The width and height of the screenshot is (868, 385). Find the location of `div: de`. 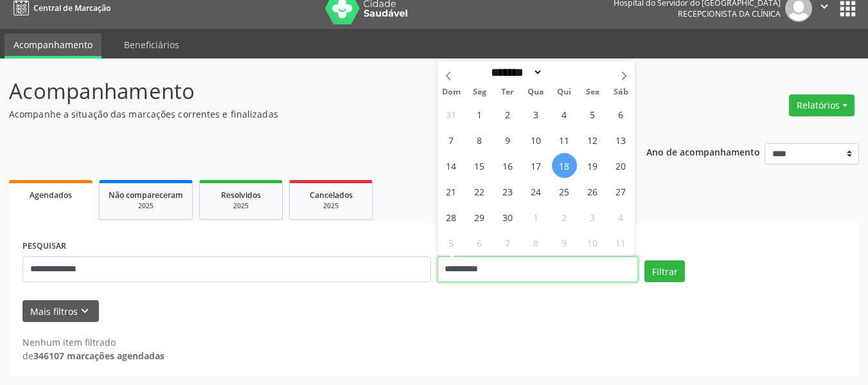

div: de is located at coordinates (93, 355).